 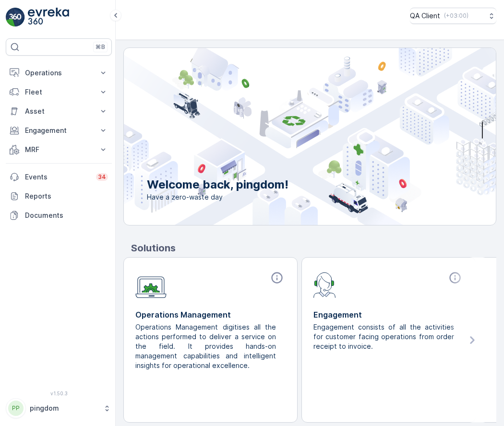 What do you see at coordinates (58, 130) in the screenshot?
I see `button: Engagement` at bounding box center [58, 130].